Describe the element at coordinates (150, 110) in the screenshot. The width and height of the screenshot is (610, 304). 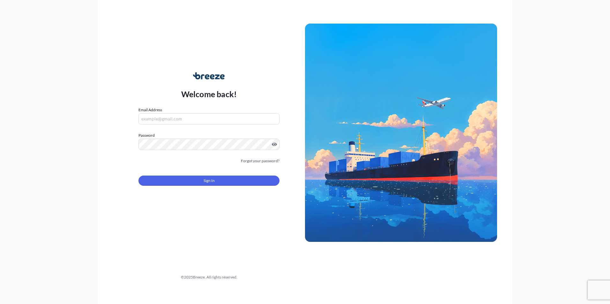
I see `label: Email Address` at that location.